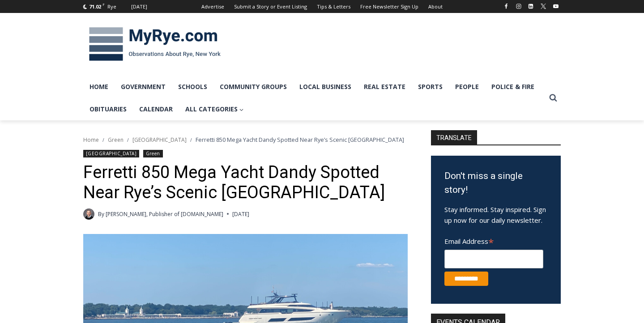  Describe the element at coordinates (115, 139) in the screenshot. I see `span: Green` at that location.